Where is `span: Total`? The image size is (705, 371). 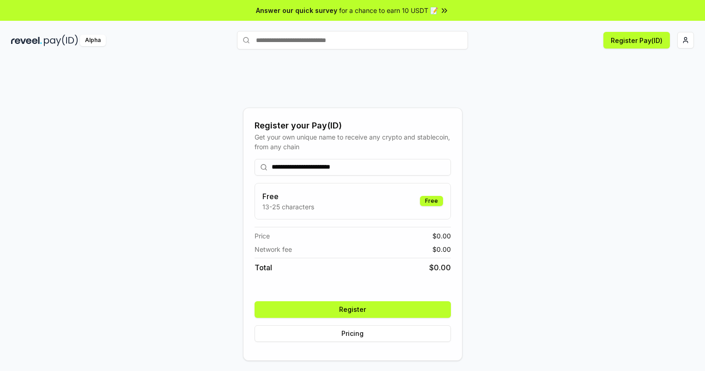
span: Total is located at coordinates (263, 268).